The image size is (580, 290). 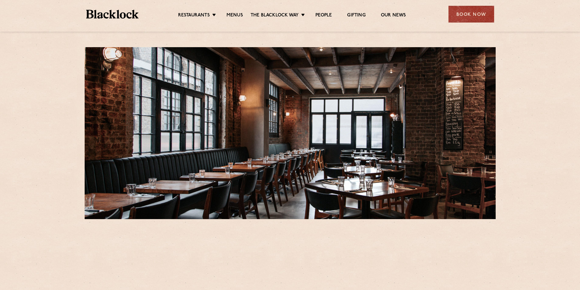 What do you see at coordinates (275, 16) in the screenshot?
I see `a: The Blacklock Way` at bounding box center [275, 16].